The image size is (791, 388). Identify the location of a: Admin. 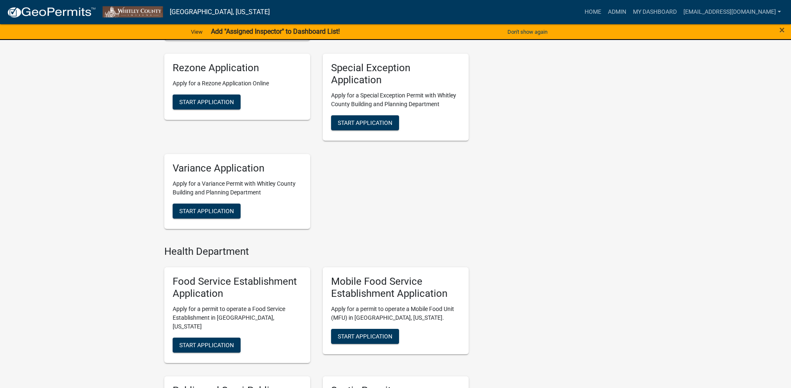
(617, 12).